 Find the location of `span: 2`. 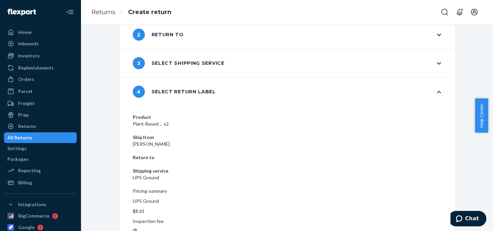

span: 2 is located at coordinates (139, 35).